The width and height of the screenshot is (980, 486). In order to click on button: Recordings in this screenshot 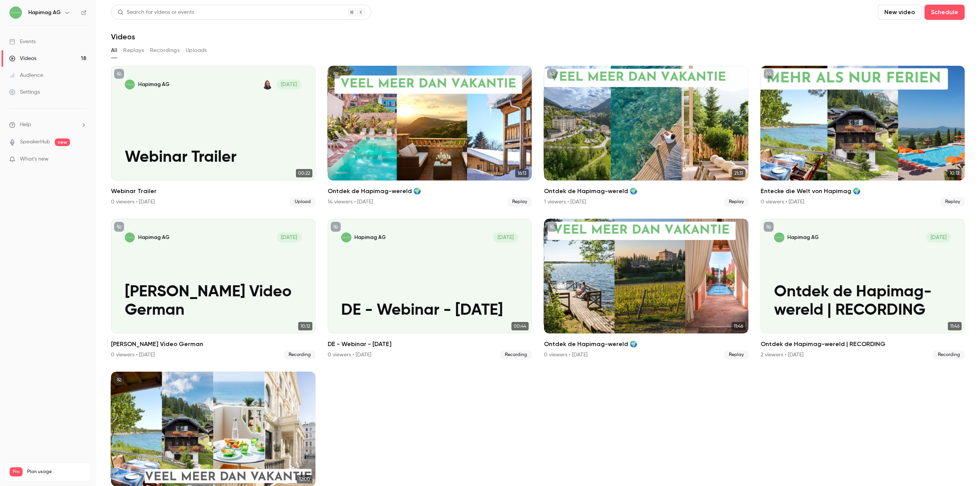, I will do `click(165, 50)`.